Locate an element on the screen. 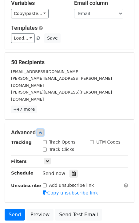 Image resolution: width=139 pixels, height=223 pixels. h5: Advanced is located at coordinates (69, 133).